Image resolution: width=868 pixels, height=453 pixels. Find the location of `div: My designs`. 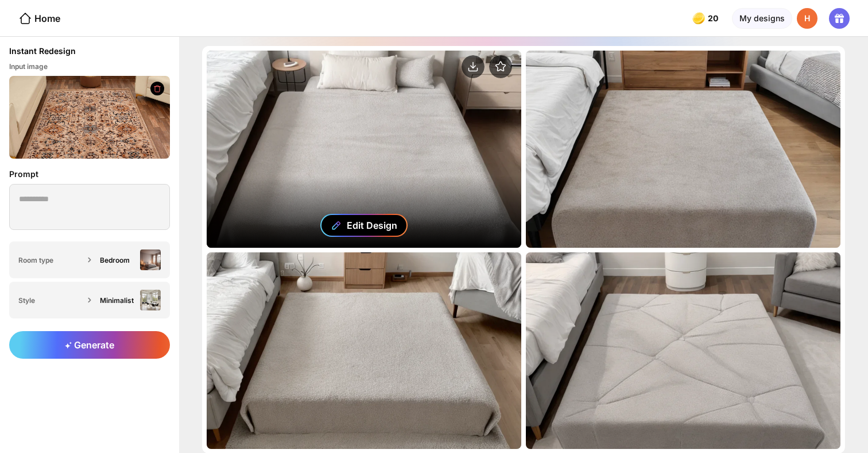

div: My designs is located at coordinates (762, 19).